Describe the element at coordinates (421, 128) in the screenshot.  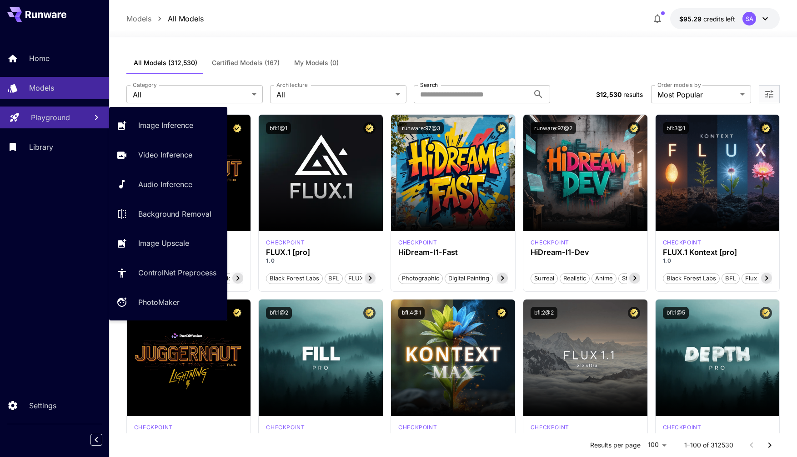
I see `button: runware:97@3` at that location.